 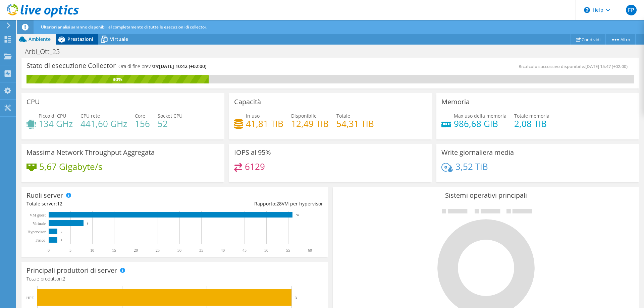 I want to click on h3: Sistemi operativi principali, so click(x=486, y=195).